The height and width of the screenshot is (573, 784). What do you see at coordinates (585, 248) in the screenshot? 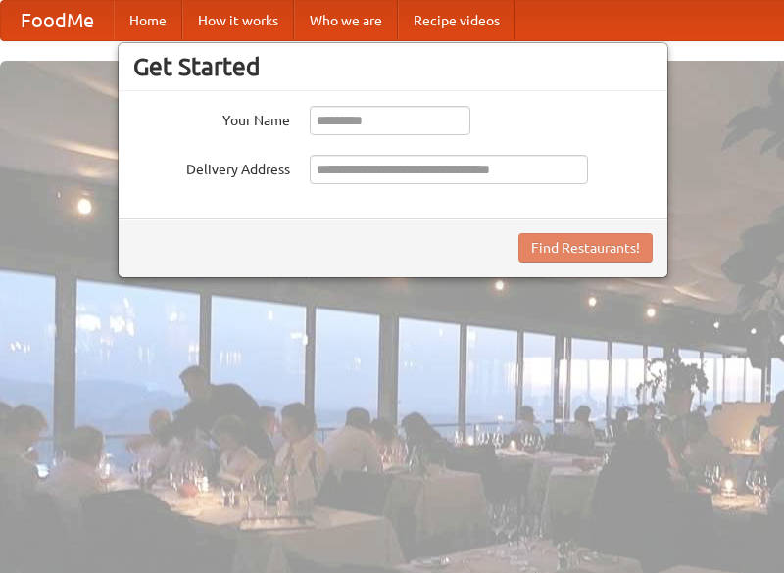
I see `button: Find Restaurants!` at bounding box center [585, 248].